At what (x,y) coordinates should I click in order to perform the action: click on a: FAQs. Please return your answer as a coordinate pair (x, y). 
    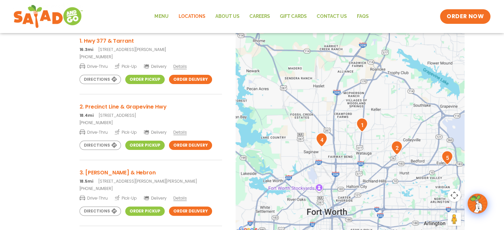
    Looking at the image, I should click on (362, 17).